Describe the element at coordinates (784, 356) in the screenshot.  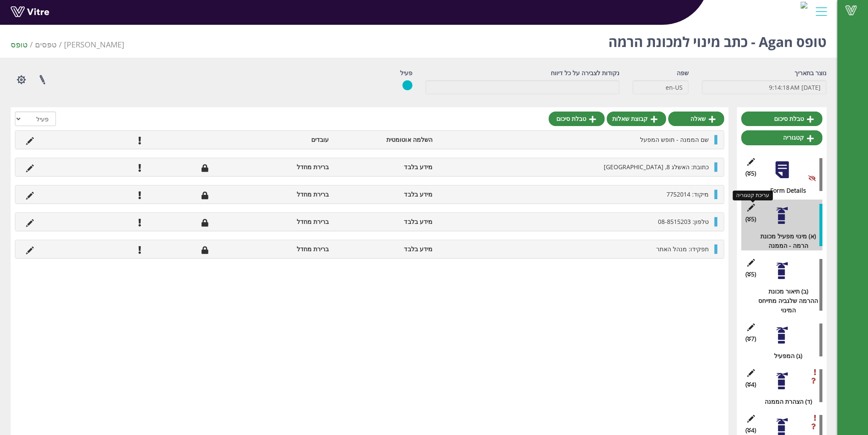
I see `div: (ג) המפעיל` at that location.